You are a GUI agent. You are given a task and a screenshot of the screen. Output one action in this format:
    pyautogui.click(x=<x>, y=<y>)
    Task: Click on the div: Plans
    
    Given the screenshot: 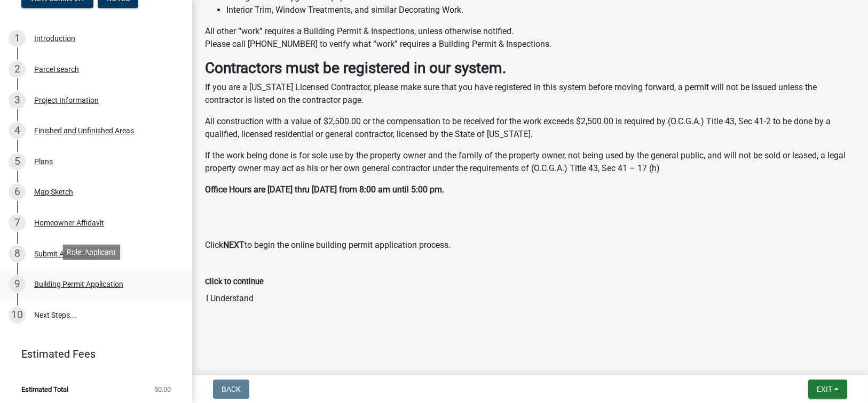 What is the action you would take?
    pyautogui.click(x=43, y=162)
    